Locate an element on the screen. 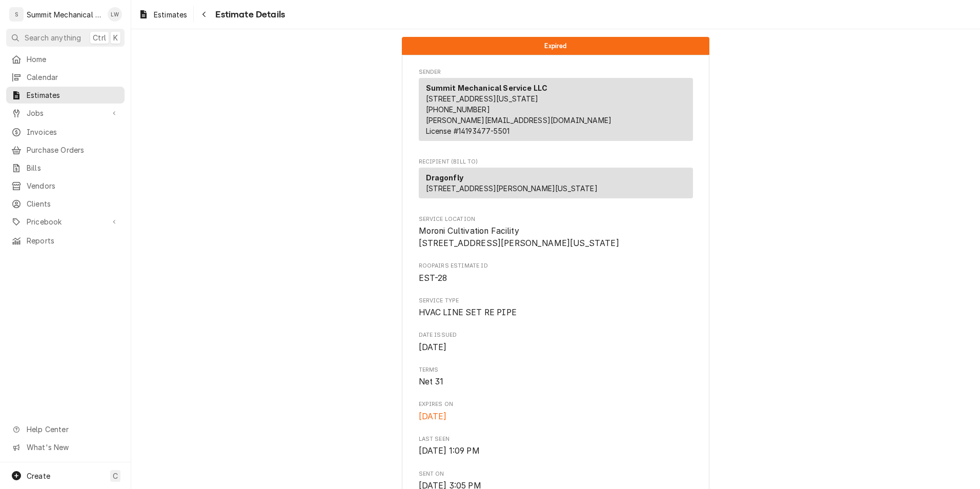 This screenshot has width=980, height=489. span: What's New is located at coordinates (73, 447).